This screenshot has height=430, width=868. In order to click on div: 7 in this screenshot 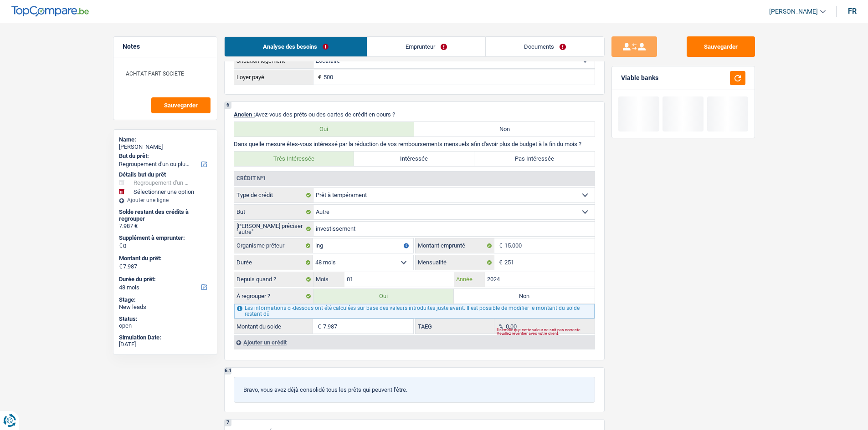, I will do `click(228, 423)`.